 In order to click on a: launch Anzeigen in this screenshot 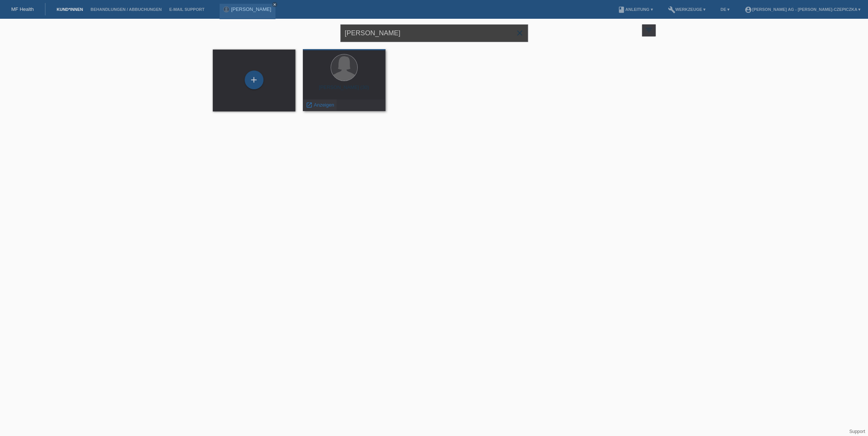, I will do `click(320, 105)`.